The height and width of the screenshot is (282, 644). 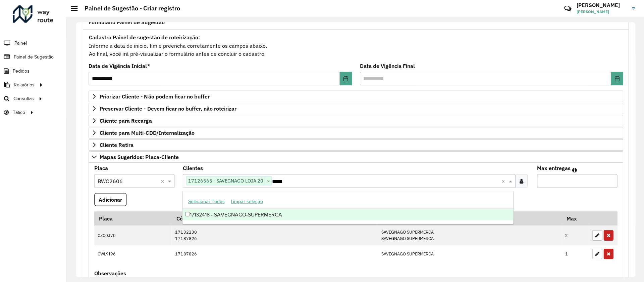 I want to click on span: Painel de Sugestão, so click(x=33, y=57).